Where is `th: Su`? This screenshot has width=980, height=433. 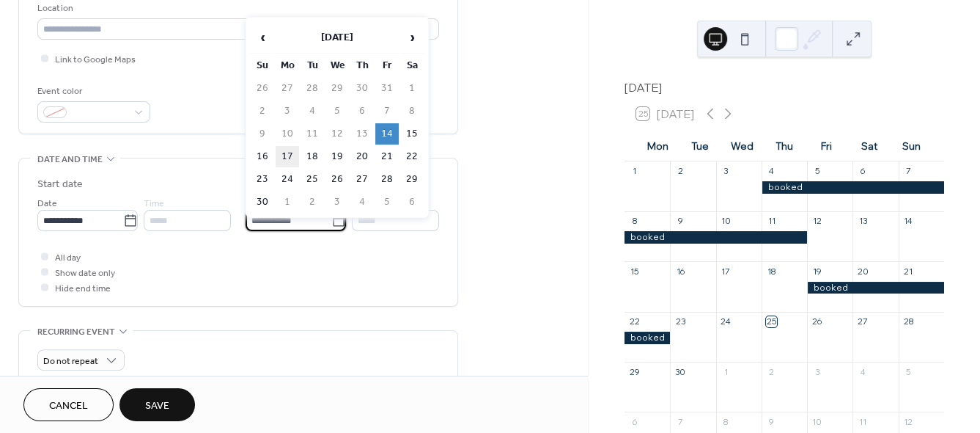
th: Su is located at coordinates (262, 66).